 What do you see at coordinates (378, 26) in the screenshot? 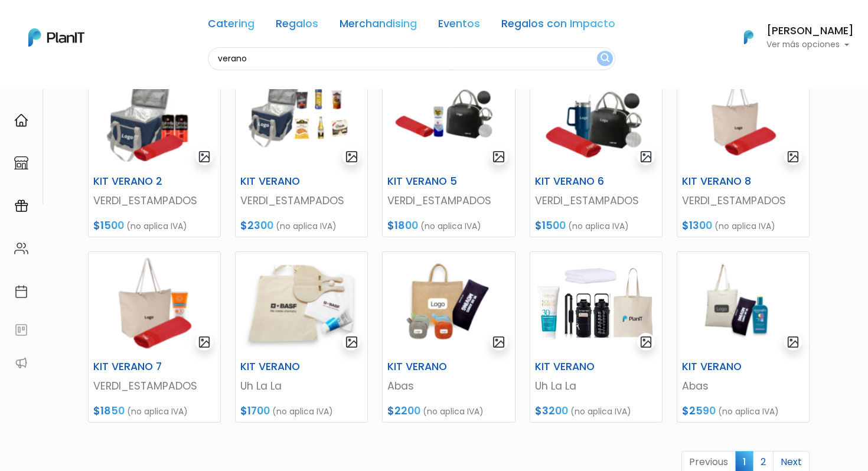
I see `a: Merchandising` at bounding box center [378, 26].